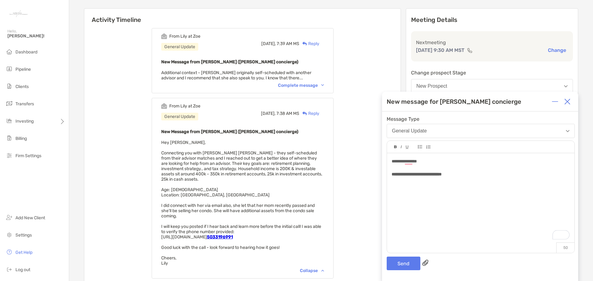  Describe the element at coordinates (23, 235) in the screenshot. I see `span: Settings` at that location.